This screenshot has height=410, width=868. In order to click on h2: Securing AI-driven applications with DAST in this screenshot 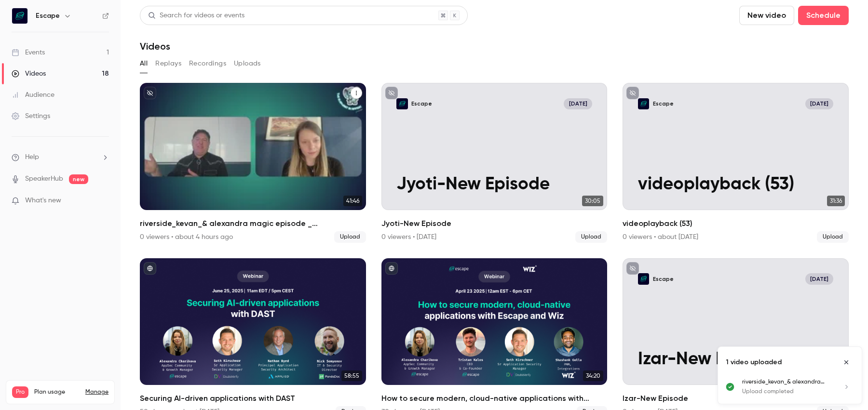, I will do `click(253, 399)`.